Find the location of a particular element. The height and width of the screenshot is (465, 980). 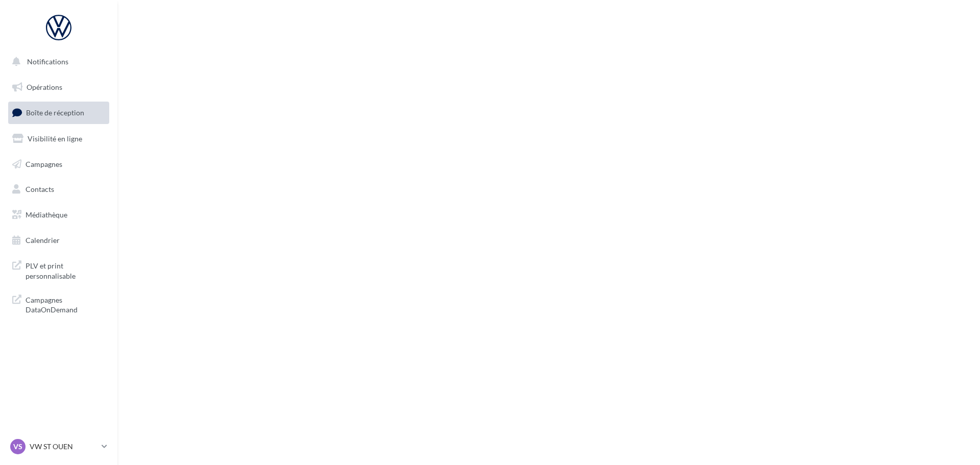

span: Campagnes DataOnDemand is located at coordinates (66, 304).